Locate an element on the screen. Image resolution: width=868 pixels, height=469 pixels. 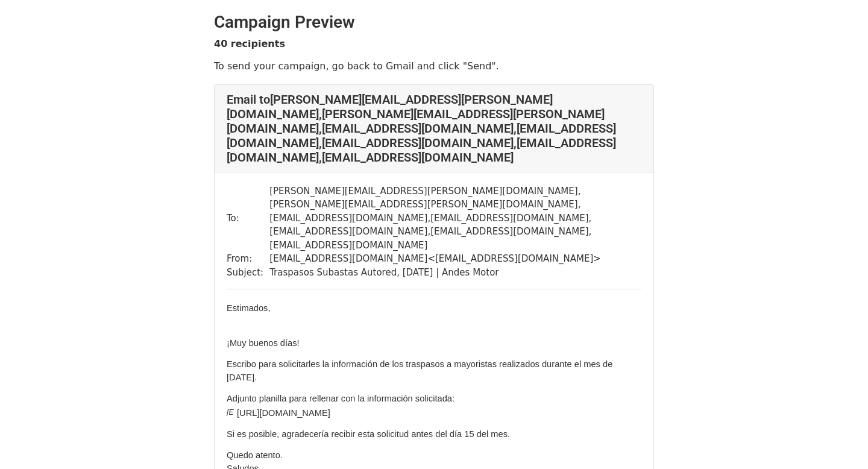
span: ¡Muy buenos días! is located at coordinates (263, 343).